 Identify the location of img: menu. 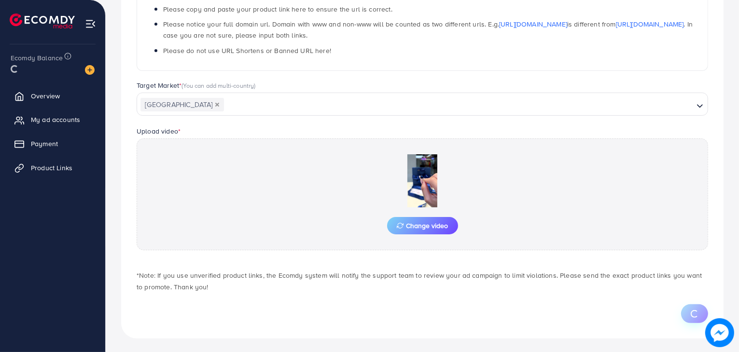
(90, 24).